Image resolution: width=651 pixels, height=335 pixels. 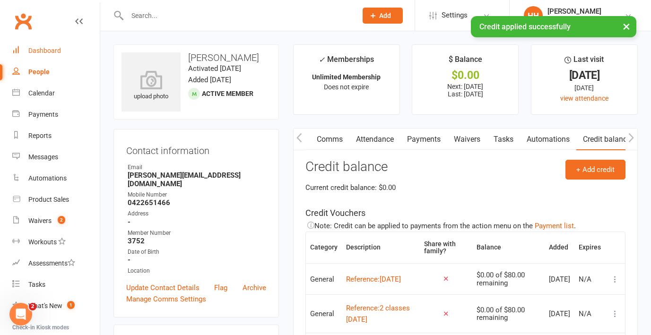 I want to click on a: Dashboard, so click(x=56, y=51).